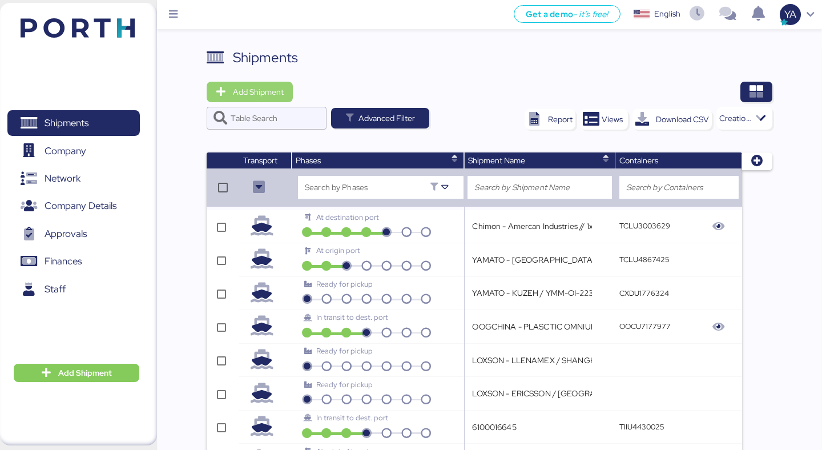  What do you see at coordinates (74, 206) in the screenshot?
I see `a: Company Details` at bounding box center [74, 206].